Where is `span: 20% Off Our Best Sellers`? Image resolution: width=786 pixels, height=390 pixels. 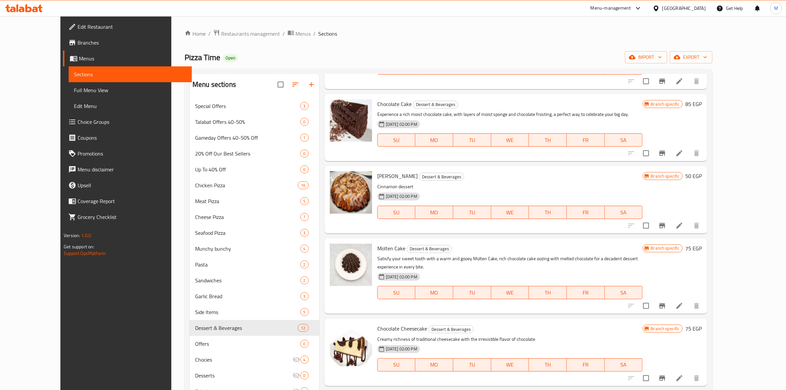 span: 20% Off Our Best Sellers is located at coordinates (248, 153).